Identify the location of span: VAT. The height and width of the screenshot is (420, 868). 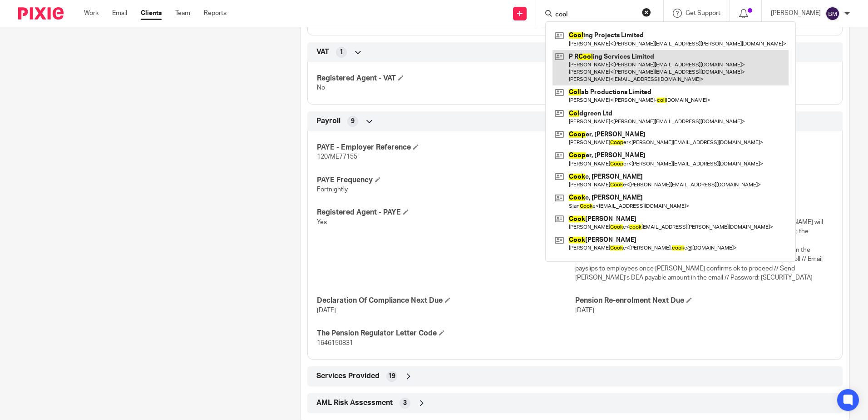
(323, 52).